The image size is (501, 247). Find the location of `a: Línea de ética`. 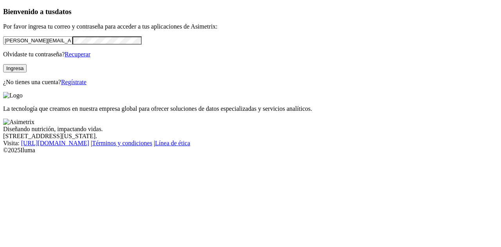

a: Línea de ética is located at coordinates (173, 143).